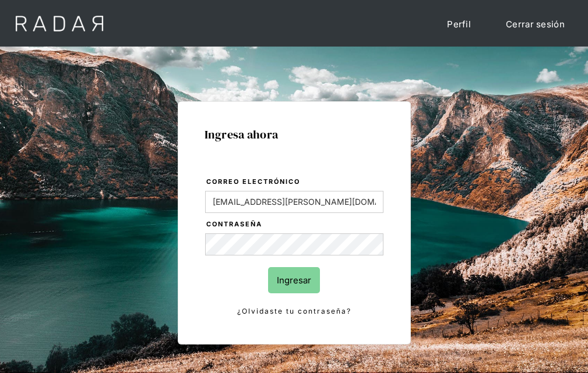 This screenshot has height=373, width=588. Describe the element at coordinates (294, 280) in the screenshot. I see `input: Ingresar` at that location.